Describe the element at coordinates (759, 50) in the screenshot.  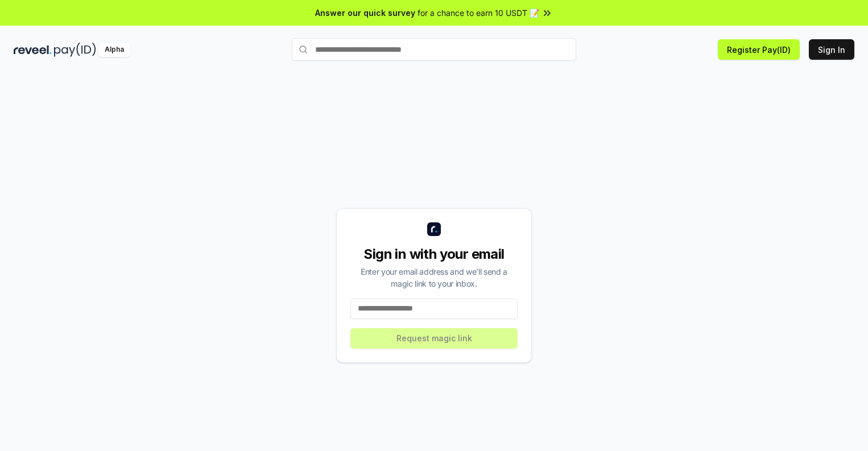
I see `button: Register Pay(ID)` at that location.